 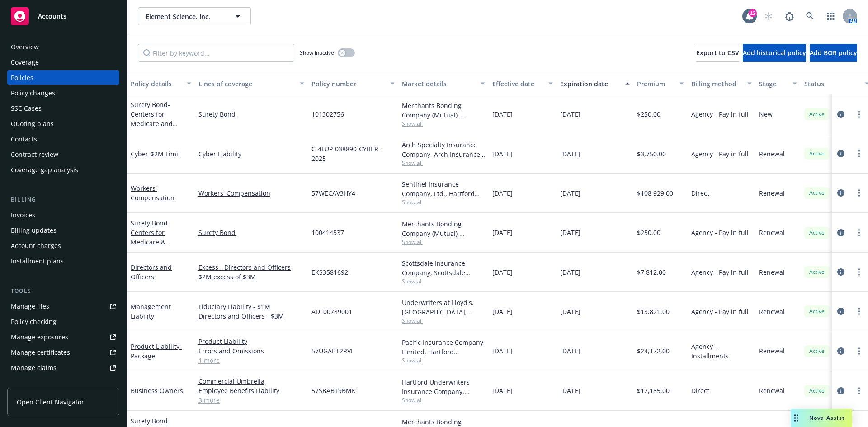 I want to click on div: Quoting plans, so click(x=32, y=124).